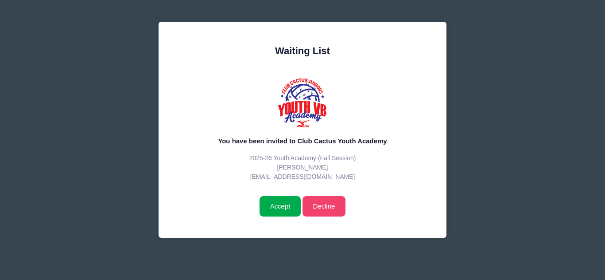  Describe the element at coordinates (303, 141) in the screenshot. I see `h5: You have been invited to Club Cactus Youth Academy` at that location.